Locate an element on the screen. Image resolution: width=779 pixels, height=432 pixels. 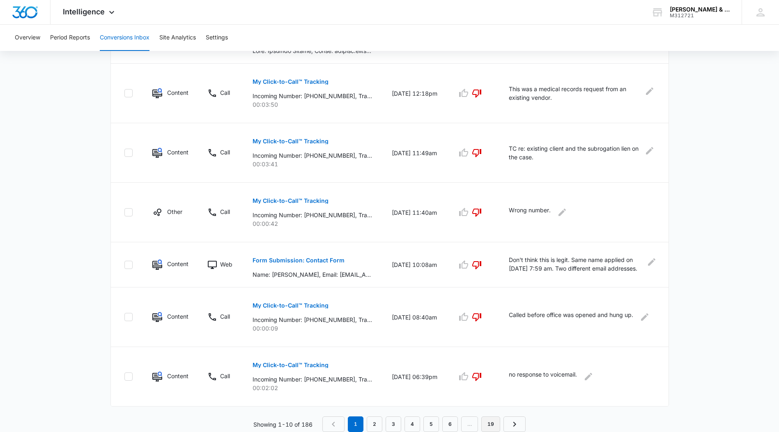
p: 00:02:02 is located at coordinates (312, 388).